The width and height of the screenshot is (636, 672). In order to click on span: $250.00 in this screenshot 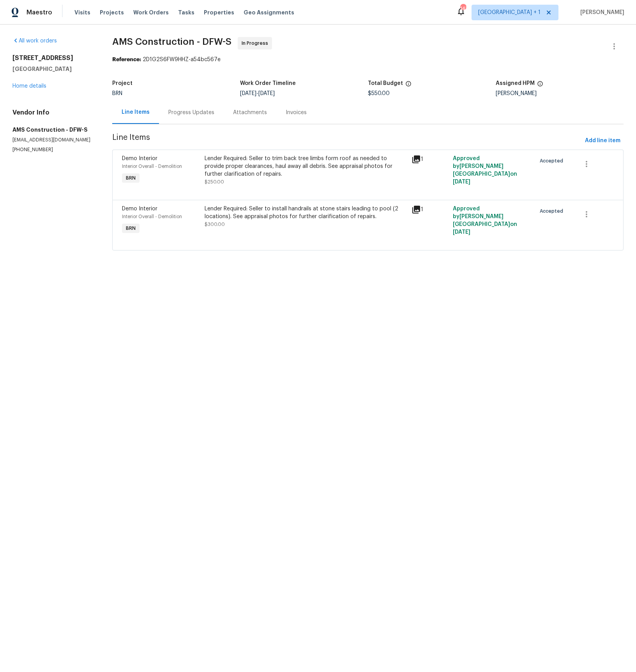, I will do `click(214, 182)`.